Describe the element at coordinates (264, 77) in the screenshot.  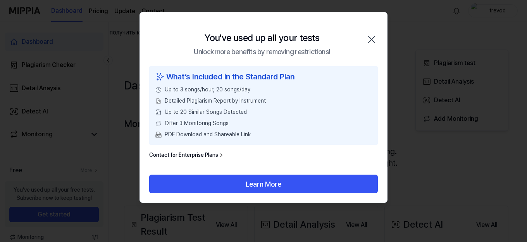
I see `div: What’s Included in the Standard Plan` at that location.